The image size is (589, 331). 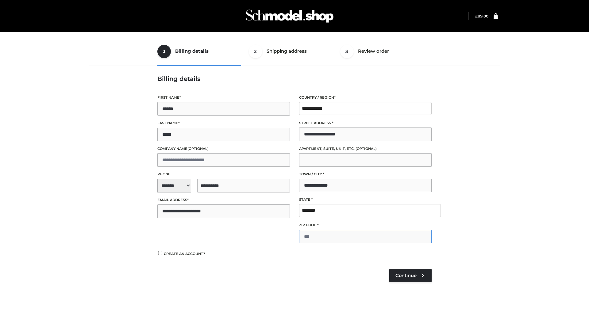 What do you see at coordinates (224, 200) in the screenshot?
I see `label: Email address` at bounding box center [224, 200].